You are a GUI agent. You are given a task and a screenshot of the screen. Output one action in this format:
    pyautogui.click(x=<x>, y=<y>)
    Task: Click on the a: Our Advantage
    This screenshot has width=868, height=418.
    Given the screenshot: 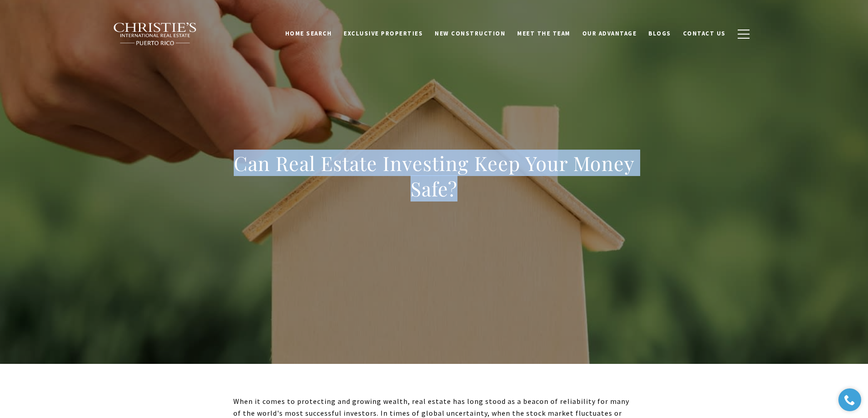 What is the action you would take?
    pyautogui.click(x=610, y=34)
    